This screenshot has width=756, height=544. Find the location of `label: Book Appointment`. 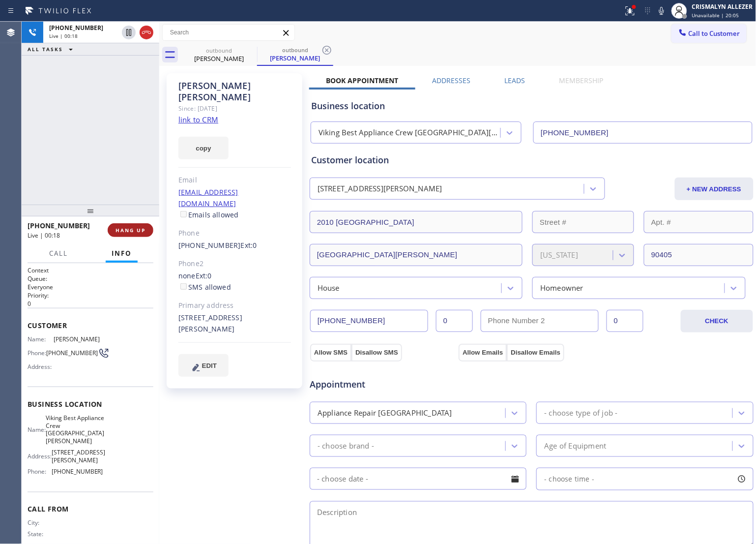

label: Book Appointment is located at coordinates (363, 80).